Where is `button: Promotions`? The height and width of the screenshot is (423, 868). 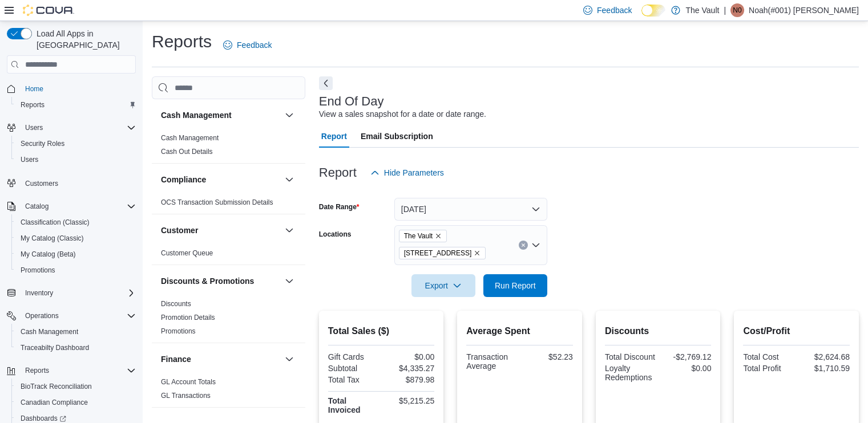
button: Promotions is located at coordinates (76, 270).